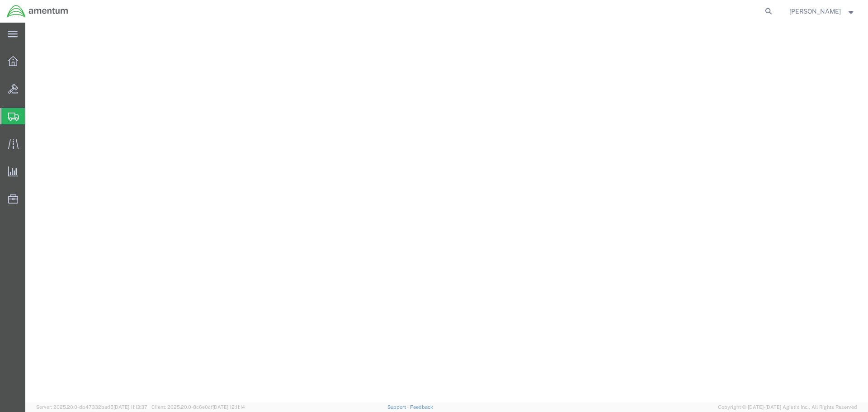 The image size is (868, 412). Describe the element at coordinates (421, 407) in the screenshot. I see `a: Feedback` at that location.